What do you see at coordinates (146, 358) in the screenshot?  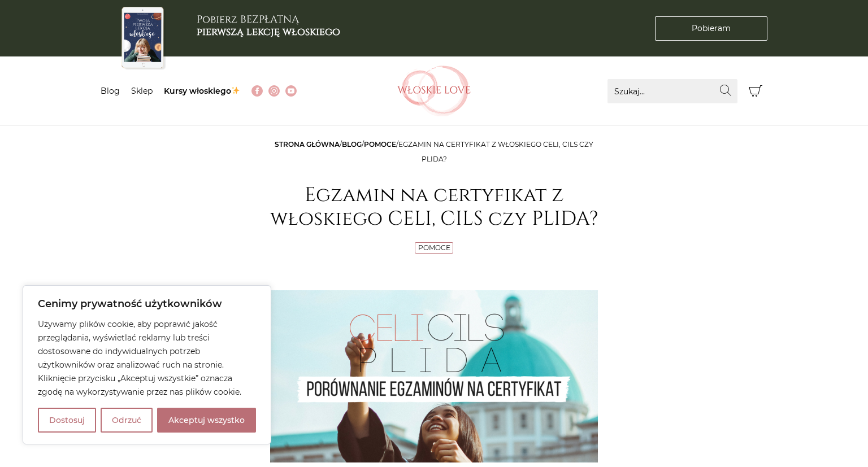 I see `p: Używamy plików cookie, aby poprawić jakość przeglądania, wyświetlać reklamy lub treści dostosowan...` at bounding box center [146, 358].